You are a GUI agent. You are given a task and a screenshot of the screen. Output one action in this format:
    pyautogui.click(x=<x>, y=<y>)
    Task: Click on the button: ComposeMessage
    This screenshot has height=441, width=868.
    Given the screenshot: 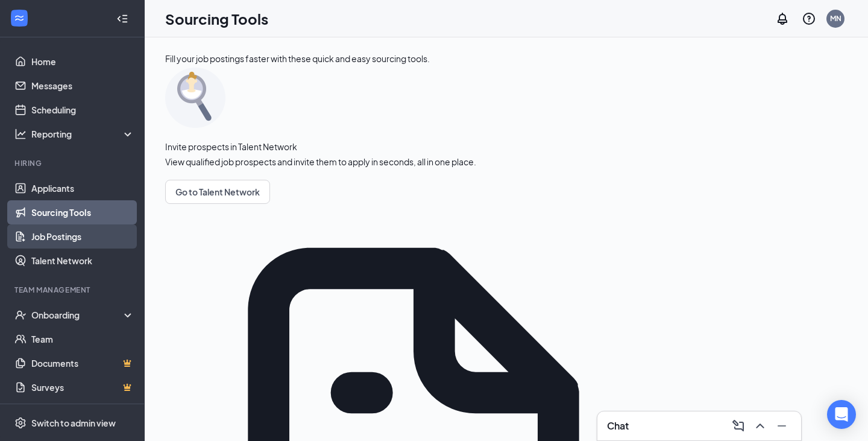 What is the action you would take?
    pyautogui.click(x=738, y=425)
    